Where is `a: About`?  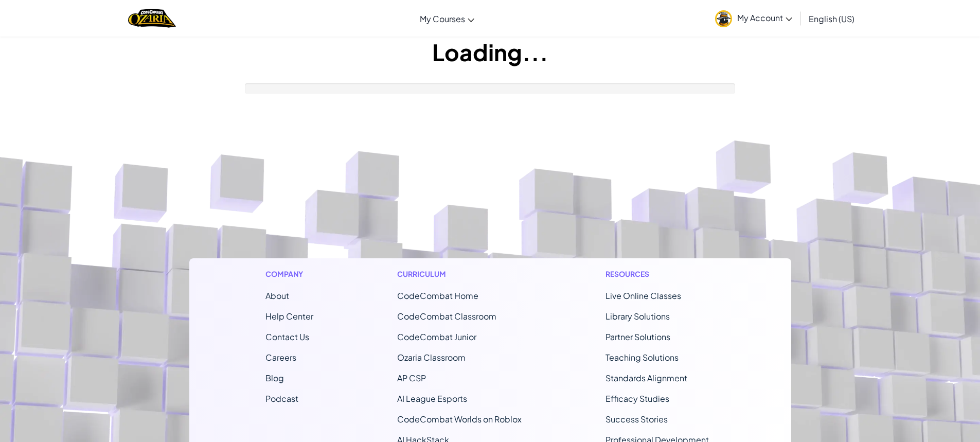
a: About is located at coordinates (277, 296).